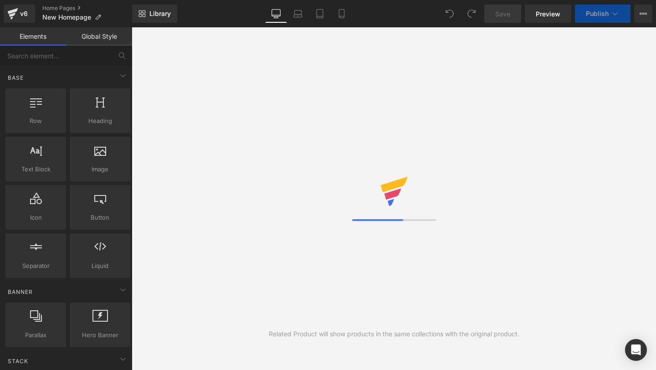 The height and width of the screenshot is (370, 656). What do you see at coordinates (597, 14) in the screenshot?
I see `span: Publish` at bounding box center [597, 14].